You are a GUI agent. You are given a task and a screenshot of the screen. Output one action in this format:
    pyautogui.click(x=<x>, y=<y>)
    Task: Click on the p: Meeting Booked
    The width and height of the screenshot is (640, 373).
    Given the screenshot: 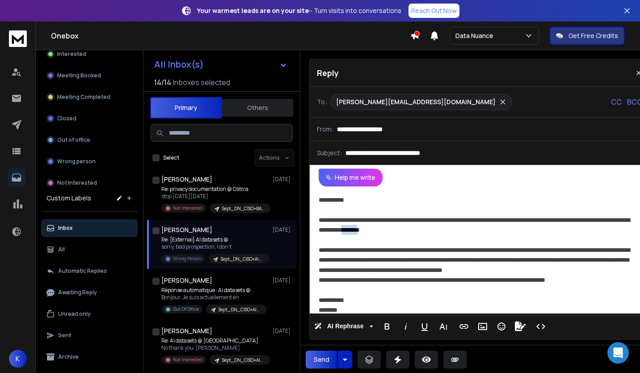 What is the action you would take?
    pyautogui.click(x=79, y=76)
    